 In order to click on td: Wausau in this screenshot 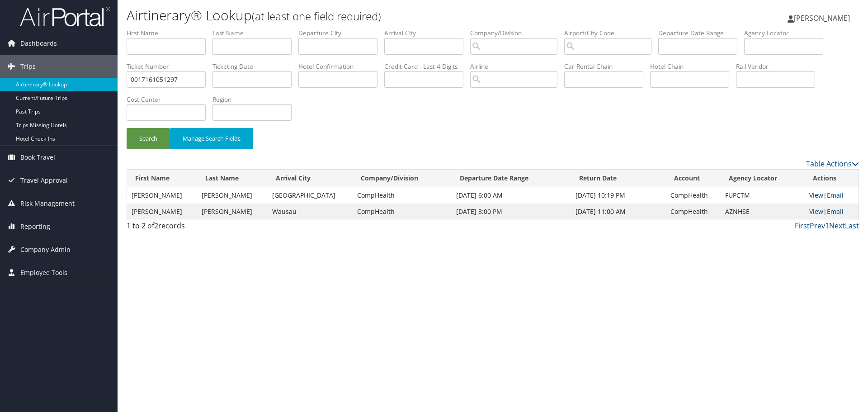, I will do `click(310, 212)`.